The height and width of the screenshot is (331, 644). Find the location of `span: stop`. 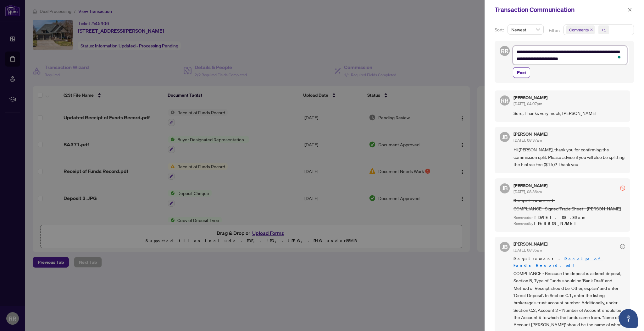

span: stop is located at coordinates (622, 188).